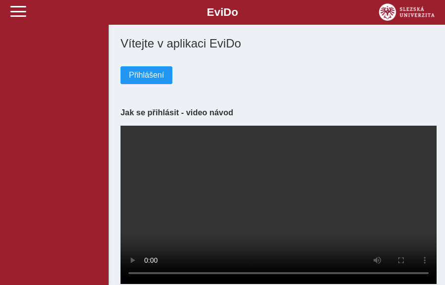 The height and width of the screenshot is (285, 445). I want to click on h3: Jak se přihlásit - video návod, so click(277, 112).